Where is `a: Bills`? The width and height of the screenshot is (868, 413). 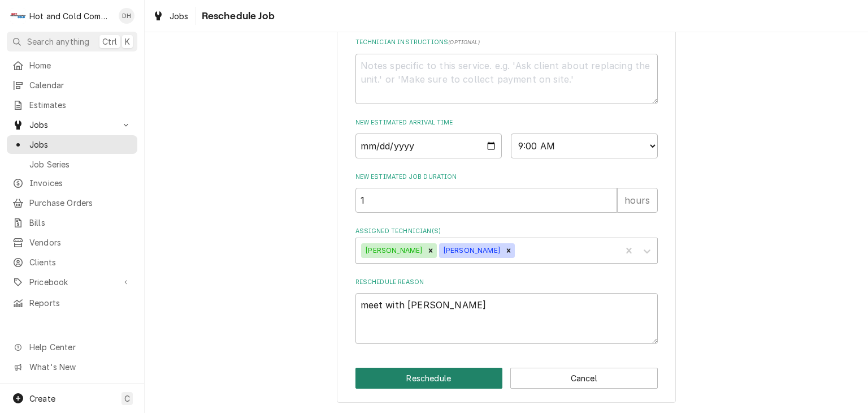
a: Bills is located at coordinates (72, 222).